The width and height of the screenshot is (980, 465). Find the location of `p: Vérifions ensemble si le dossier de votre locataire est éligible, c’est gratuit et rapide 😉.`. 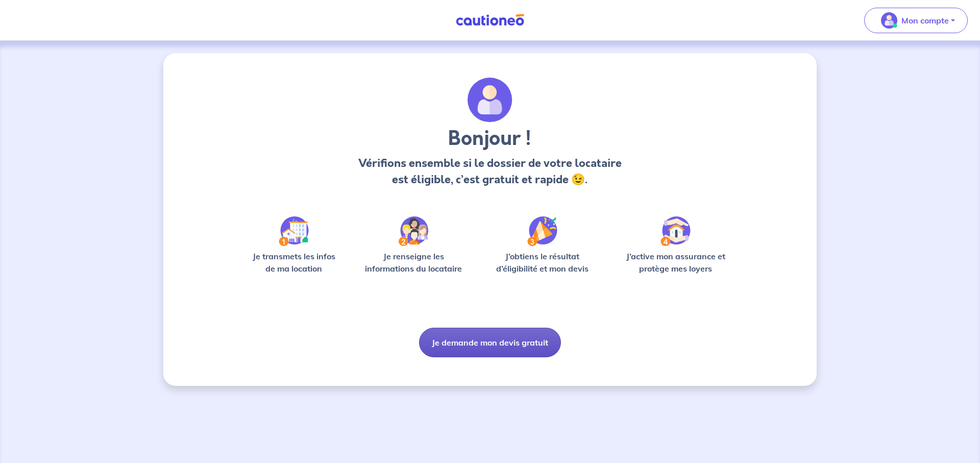

p: Vérifions ensemble si le dossier de votre locataire est éligible, c’est gratuit et rapide 😉. is located at coordinates (489, 172).